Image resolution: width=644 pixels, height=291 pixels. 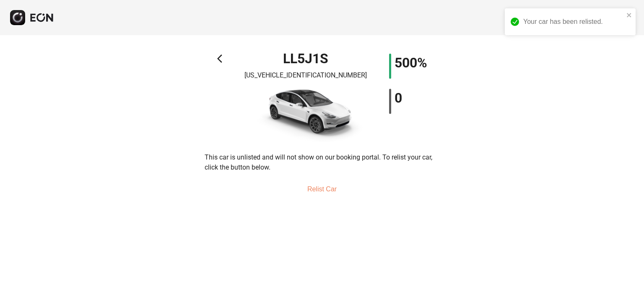 What do you see at coordinates (573, 22) in the screenshot?
I see `div: Your car has been relisted.` at bounding box center [573, 22].